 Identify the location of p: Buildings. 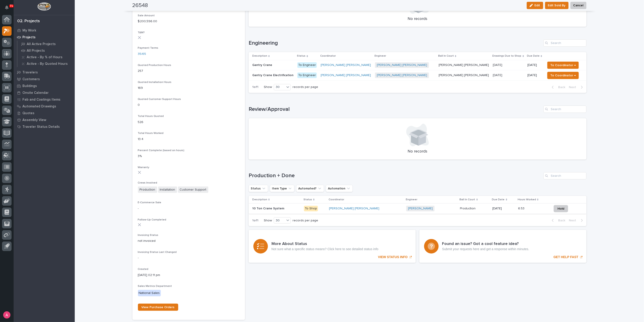
(30, 86).